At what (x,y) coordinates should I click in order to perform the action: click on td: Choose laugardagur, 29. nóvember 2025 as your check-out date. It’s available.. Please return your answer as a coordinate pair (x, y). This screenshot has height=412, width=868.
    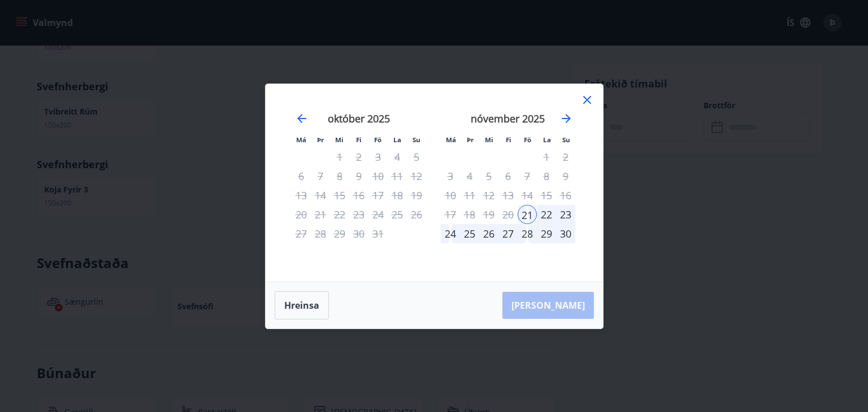
    Looking at the image, I should click on (546, 234).